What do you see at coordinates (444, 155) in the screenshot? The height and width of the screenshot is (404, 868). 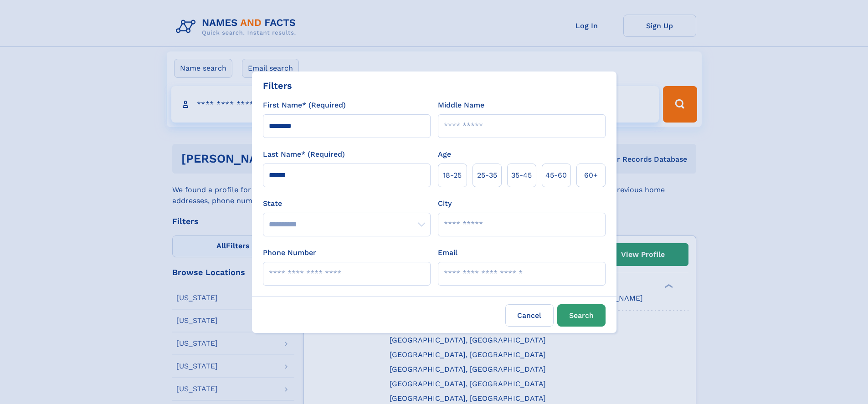 I see `label: Age` at bounding box center [444, 155].